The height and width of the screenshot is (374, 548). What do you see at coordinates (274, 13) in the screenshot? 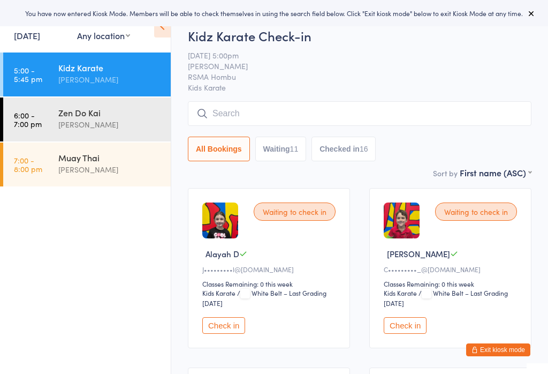
I see `div: You have now entered Kiosk Mode. Members will be able to check themselves in using the search fie...` at bounding box center [274, 13].